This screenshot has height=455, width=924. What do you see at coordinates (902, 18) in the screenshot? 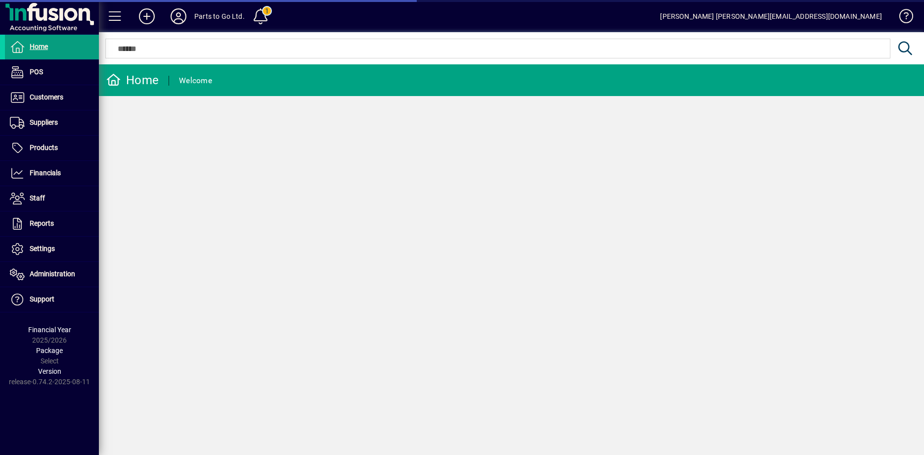
I see `a: Knowledge Base` at bounding box center [902, 18].